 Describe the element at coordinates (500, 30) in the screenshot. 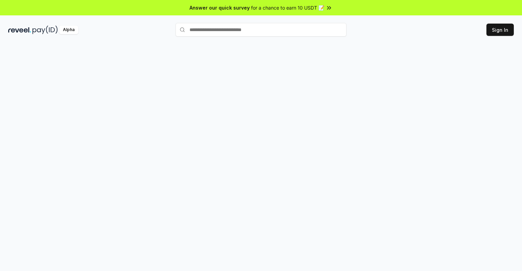

I see `button: Sign In` at that location.